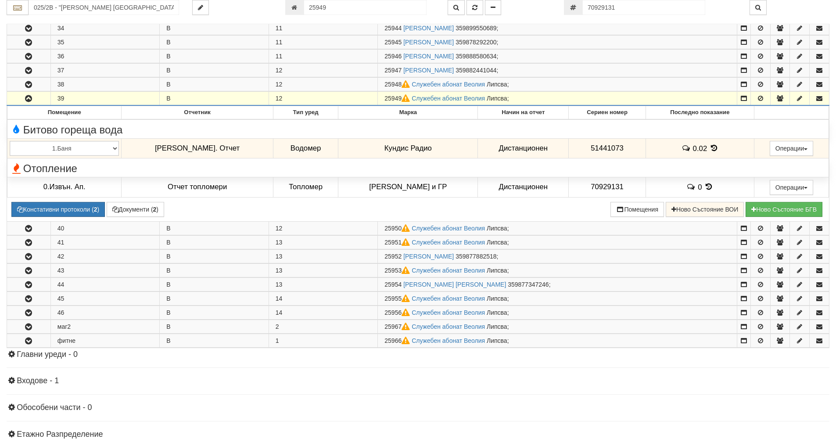 This screenshot has height=446, width=836. Describe the element at coordinates (135, 209) in the screenshot. I see `button: Документи (2)` at that location.